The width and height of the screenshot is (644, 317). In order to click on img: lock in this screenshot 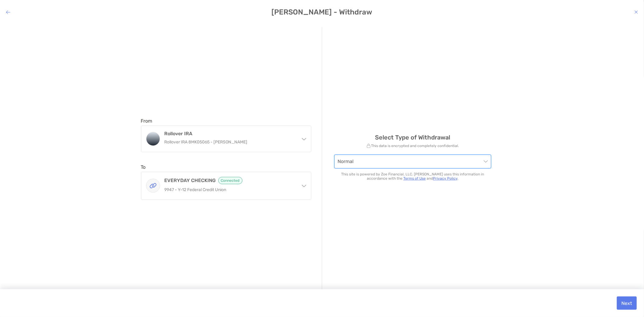, I will do `click(369, 146)`.